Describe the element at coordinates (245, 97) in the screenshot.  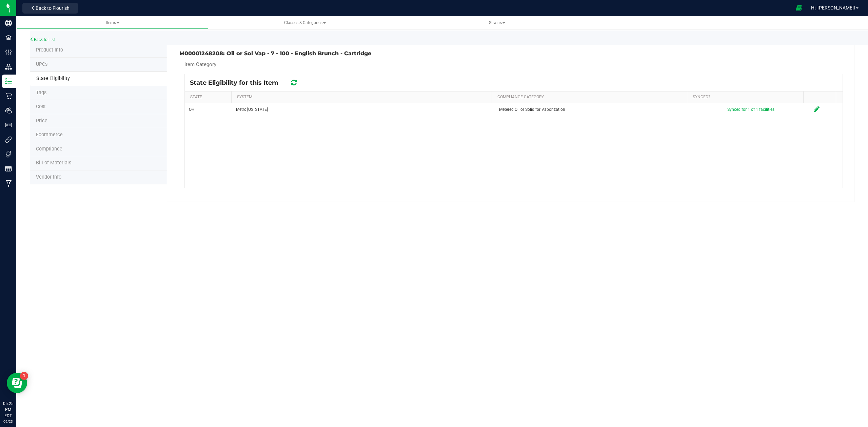
I see `a: SYSTEM` at that location.